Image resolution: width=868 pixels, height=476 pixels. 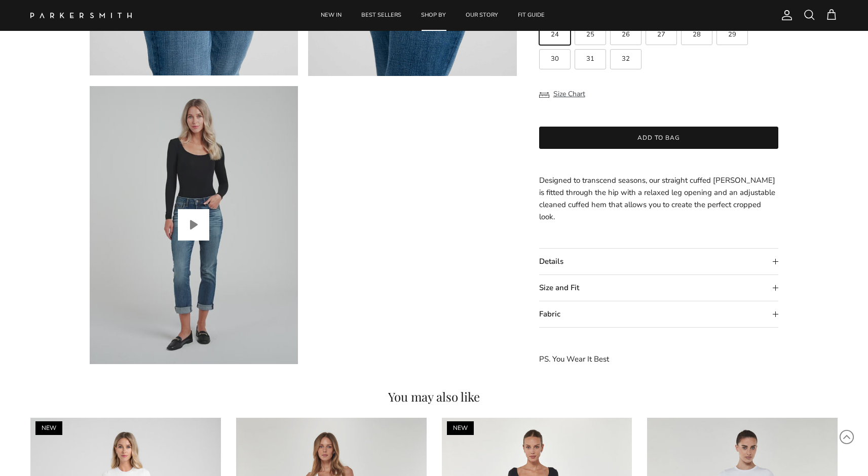 What do you see at coordinates (658, 288) in the screenshot?
I see `summary: Size and Fit` at bounding box center [658, 288].